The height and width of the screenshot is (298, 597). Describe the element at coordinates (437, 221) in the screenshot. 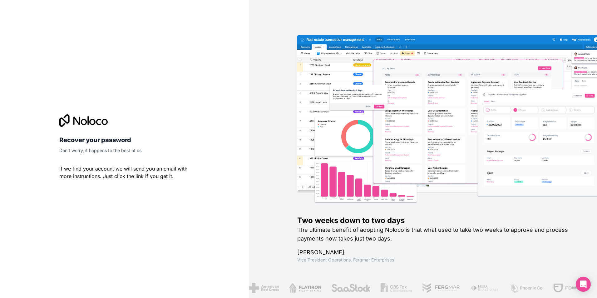

I see `h1: Two weeks down to two days` at that location.